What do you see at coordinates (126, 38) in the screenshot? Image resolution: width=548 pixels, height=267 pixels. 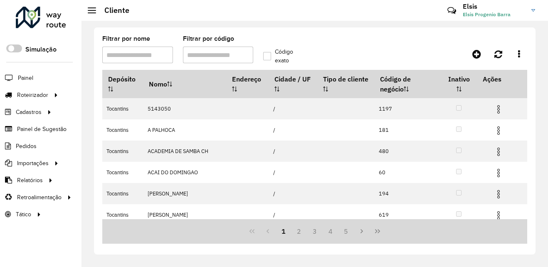 I see `font: Filtrar por nome` at bounding box center [126, 38].